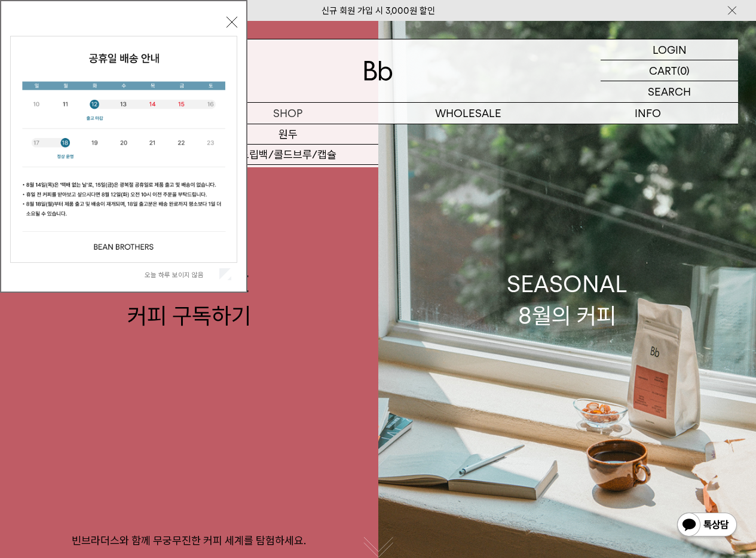  What do you see at coordinates (707, 526) in the screenshot?
I see `img: 카카오톡 채널 1:1 채팅 버튼` at bounding box center [707, 526].